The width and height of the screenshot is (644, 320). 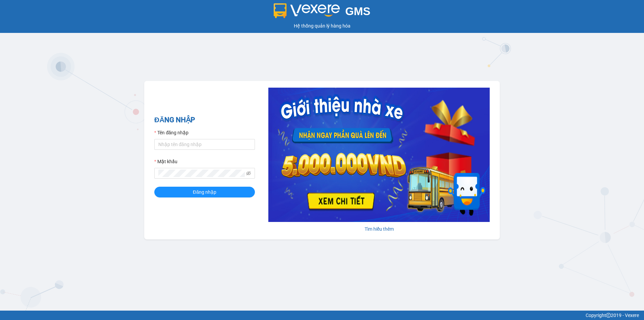 What do you see at coordinates (204, 192) in the screenshot?
I see `span: Đăng nhập` at bounding box center [204, 192].